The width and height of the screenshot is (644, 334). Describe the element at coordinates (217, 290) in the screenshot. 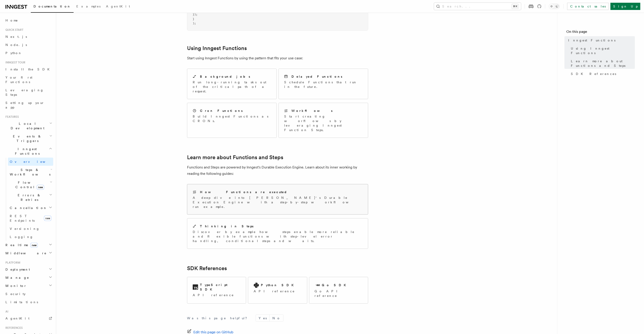

I see `a: TypeScript SDKAPI reference` at that location.